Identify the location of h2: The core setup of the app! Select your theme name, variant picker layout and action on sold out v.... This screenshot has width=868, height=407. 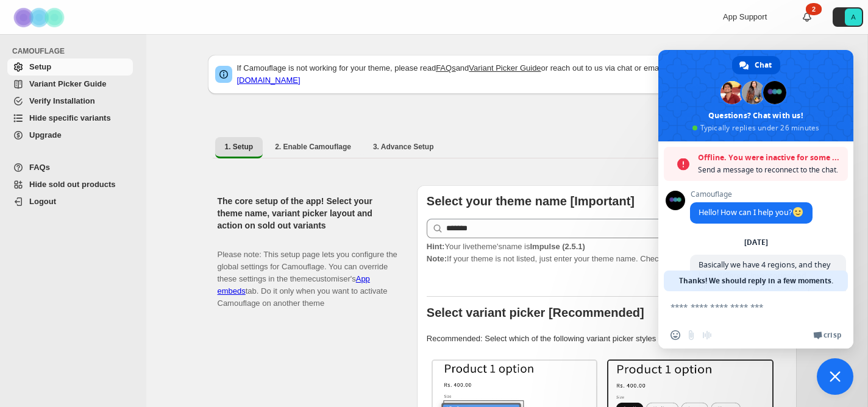
(307, 213).